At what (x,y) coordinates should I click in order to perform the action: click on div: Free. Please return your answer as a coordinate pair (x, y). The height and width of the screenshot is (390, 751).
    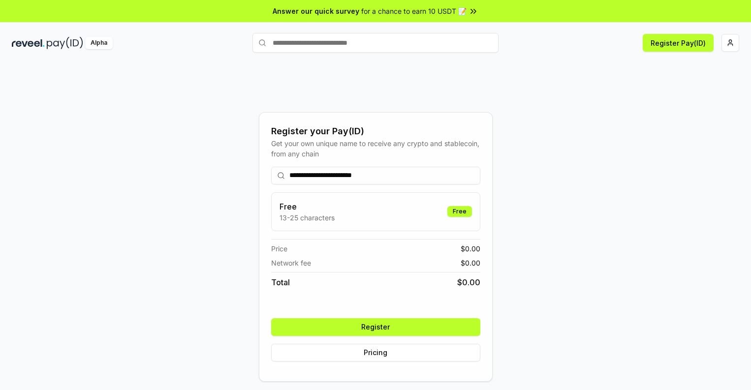
    Looking at the image, I should click on (460, 212).